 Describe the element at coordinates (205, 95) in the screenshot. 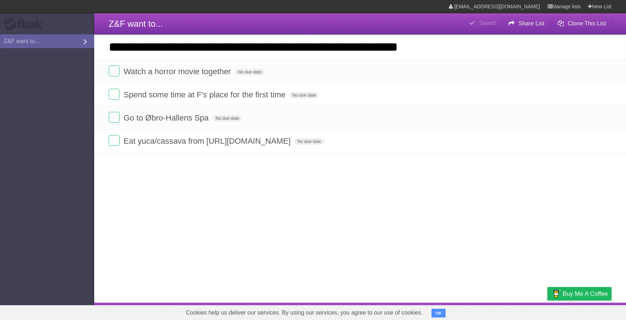

I see `span: Spend some time at F's place for the first time` at that location.